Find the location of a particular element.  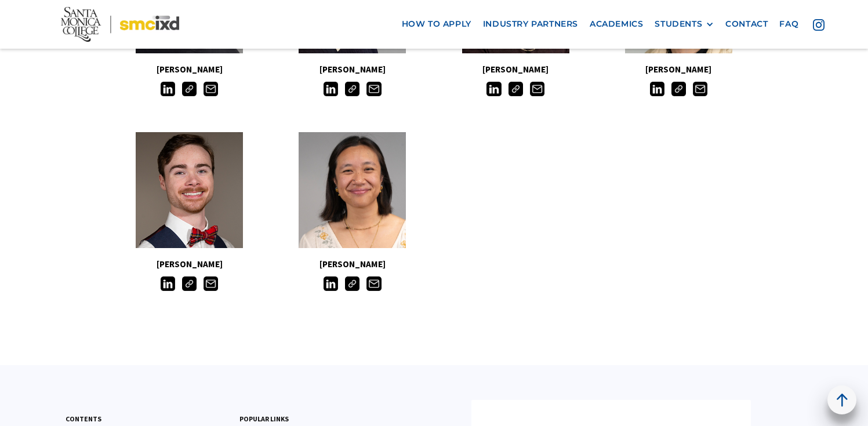

img: icon - instagram is located at coordinates (818, 24).